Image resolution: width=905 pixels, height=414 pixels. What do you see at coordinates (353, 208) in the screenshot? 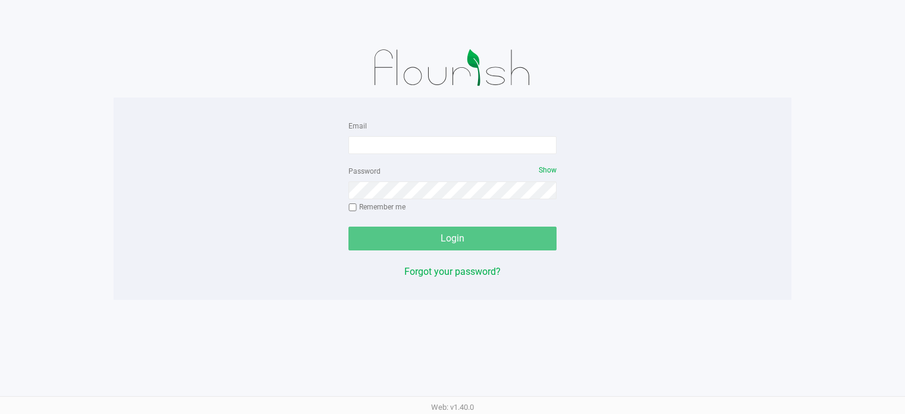
I see `input: Remember me` at bounding box center [353, 208].